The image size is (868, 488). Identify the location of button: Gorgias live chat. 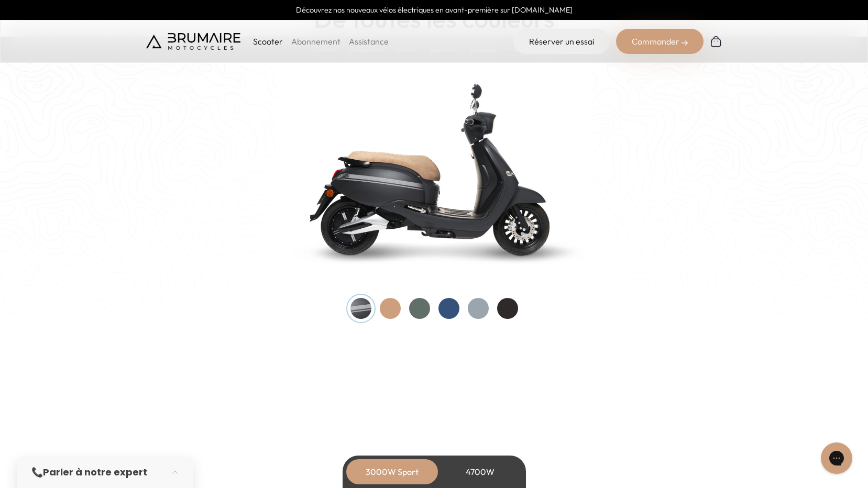
(21, 19).